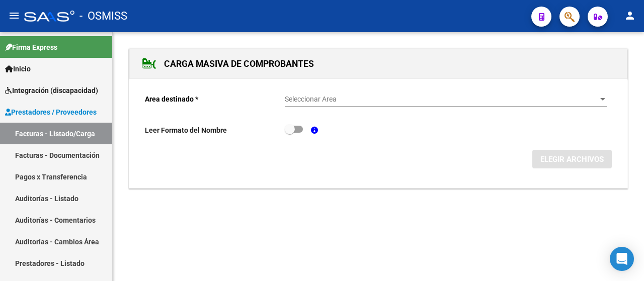 Image resolution: width=644 pixels, height=281 pixels. Describe the element at coordinates (630, 15) in the screenshot. I see `mat-icon: person` at that location.